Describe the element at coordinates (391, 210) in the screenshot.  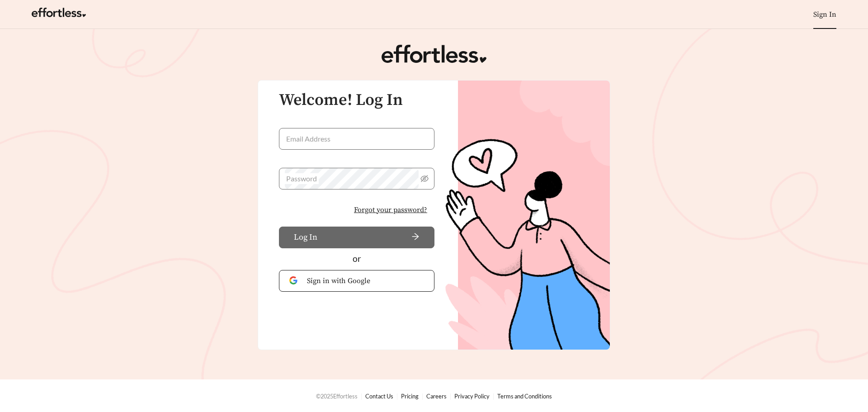
I see `button: Forgot your password?` at that location.